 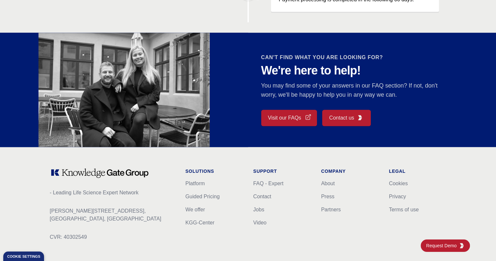 I want to click on h1: Solutions, so click(x=214, y=171).